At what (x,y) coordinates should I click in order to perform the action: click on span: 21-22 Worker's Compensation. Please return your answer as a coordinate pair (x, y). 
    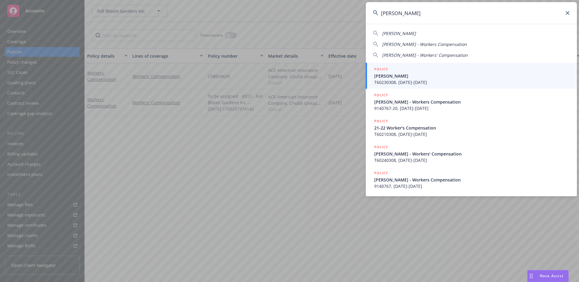
    Looking at the image, I should click on (472, 128).